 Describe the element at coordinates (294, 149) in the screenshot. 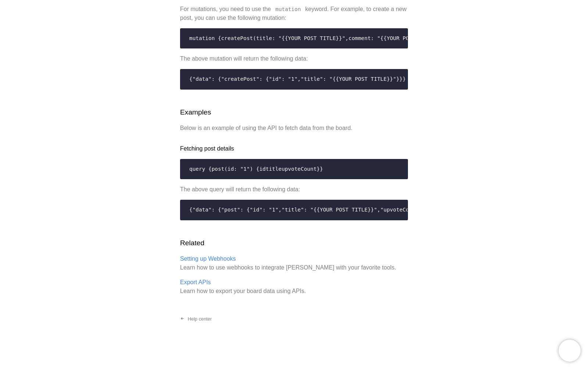

I see `h3: Fetching post details` at that location.